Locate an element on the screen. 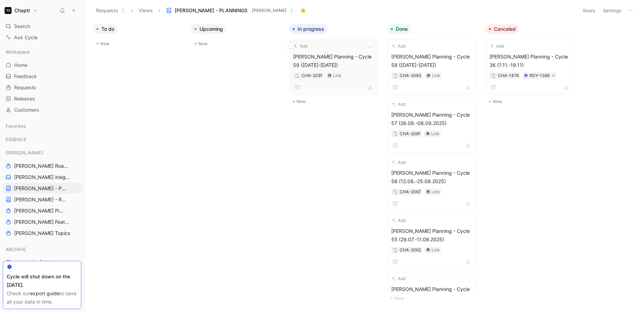  div: Workspace is located at coordinates (42, 52).